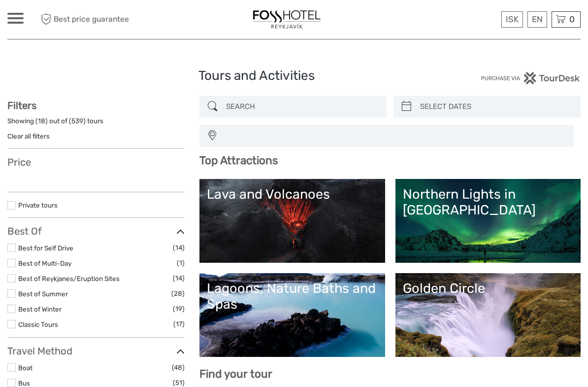 Image resolution: width=588 pixels, height=387 pixels. Describe the element at coordinates (40, 309) in the screenshot. I see `a: Best of Winter` at that location.